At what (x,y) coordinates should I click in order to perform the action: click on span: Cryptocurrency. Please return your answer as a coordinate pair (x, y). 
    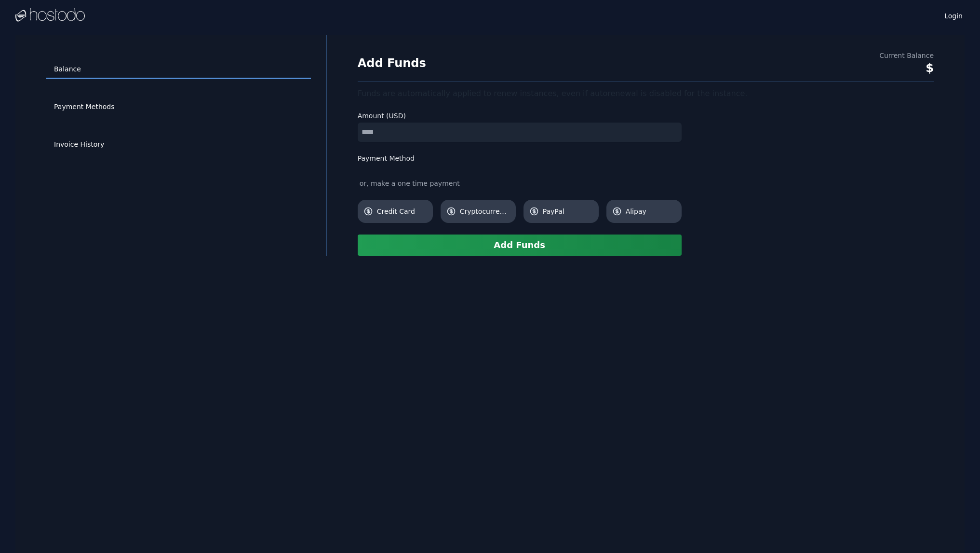
    Looking at the image, I should click on (485, 211).